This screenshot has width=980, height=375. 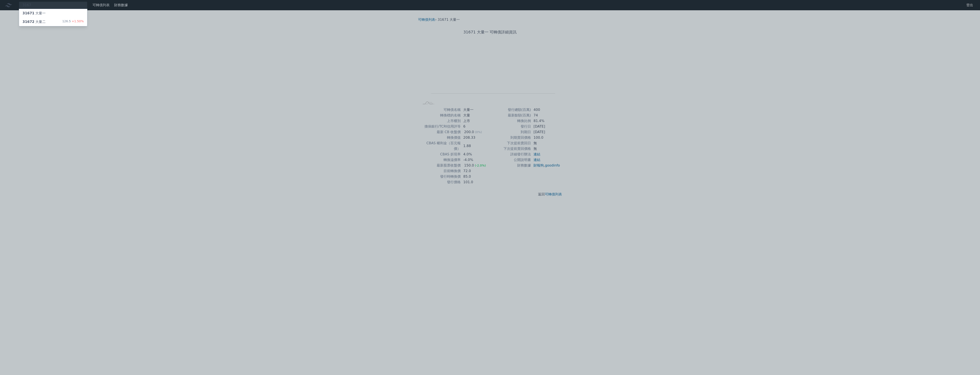 I want to click on span: +1.50%, so click(x=77, y=22).